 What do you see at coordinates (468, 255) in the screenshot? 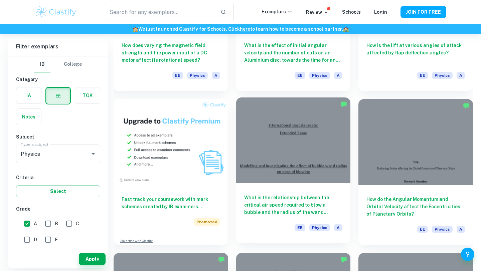
I see `button: Help and Feedback` at bounding box center [468, 255].